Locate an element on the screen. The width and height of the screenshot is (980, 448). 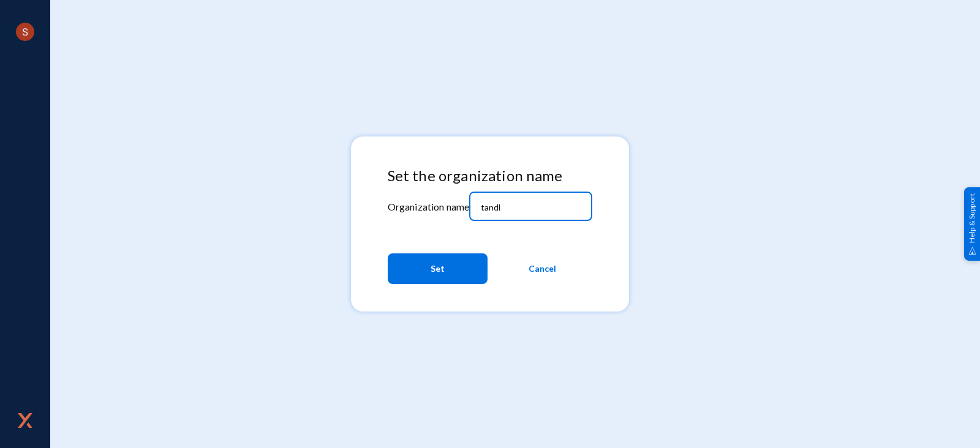
button: Set is located at coordinates (437, 269).